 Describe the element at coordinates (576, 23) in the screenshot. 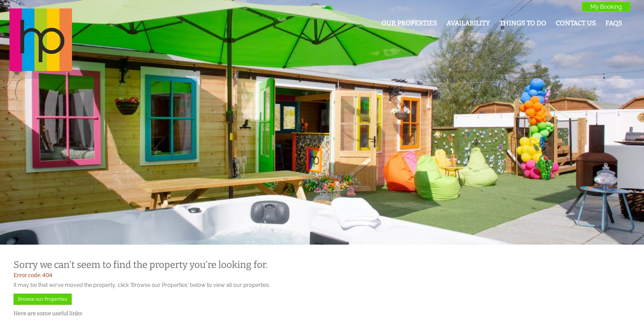

I see `a: Contact Us` at that location.